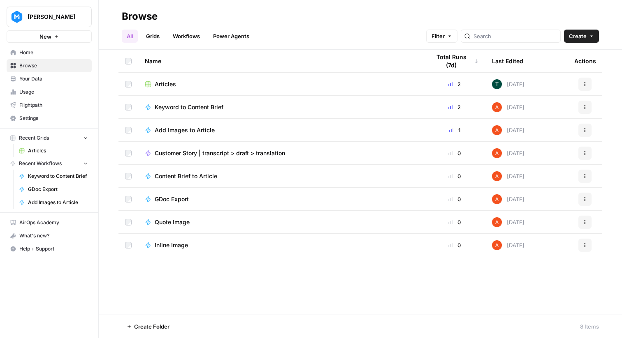 This screenshot has height=338, width=622. What do you see at coordinates (171, 246) in the screenshot?
I see `span: Inline Image` at bounding box center [171, 246].